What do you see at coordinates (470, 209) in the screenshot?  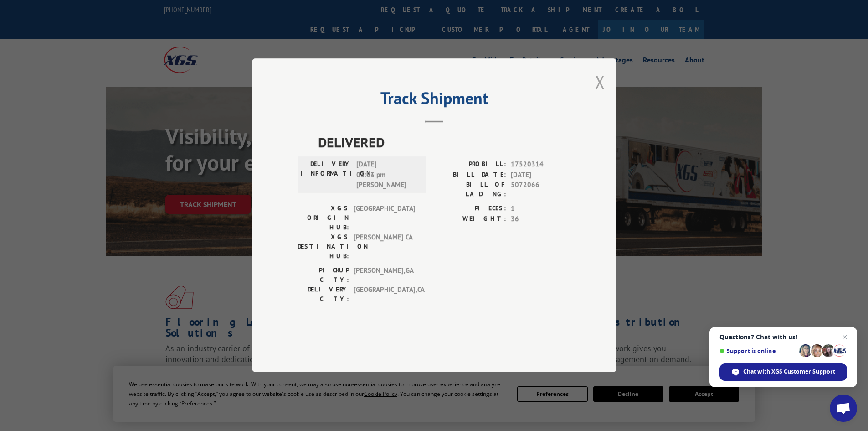 I see `label: PIECES:` at bounding box center [470, 209].